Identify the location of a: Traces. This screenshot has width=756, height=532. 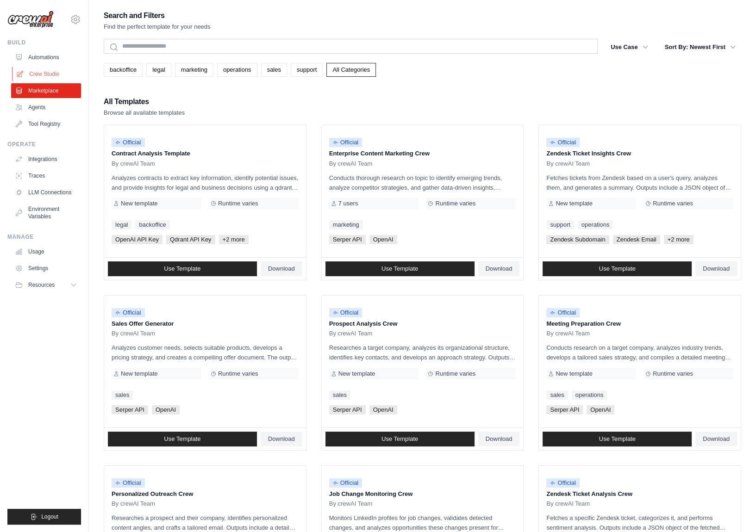
(46, 176).